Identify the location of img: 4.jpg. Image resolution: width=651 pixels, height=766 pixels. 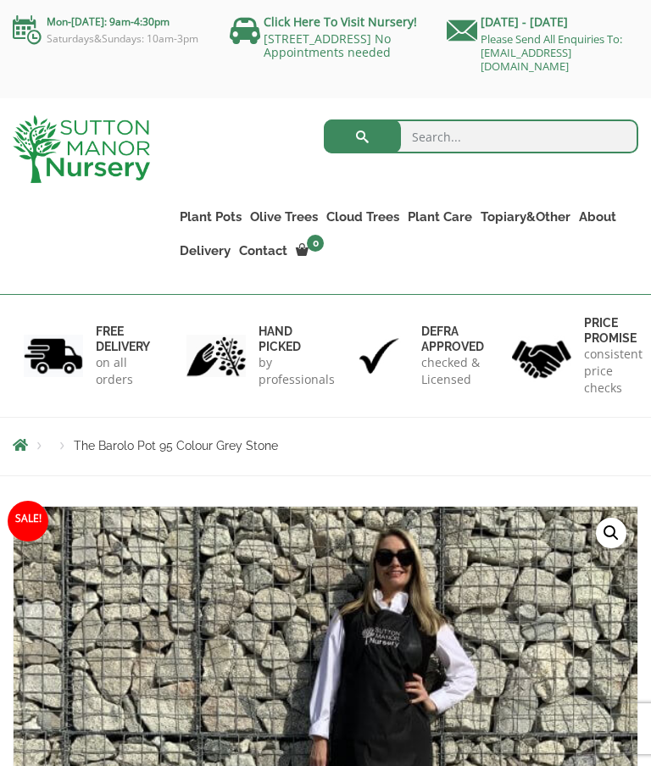
(542, 355).